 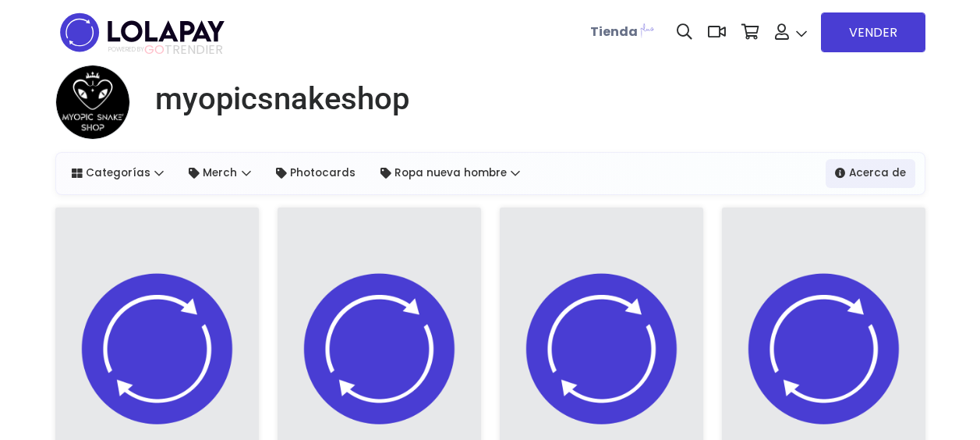 I want to click on a: VENDER, so click(x=873, y=32).